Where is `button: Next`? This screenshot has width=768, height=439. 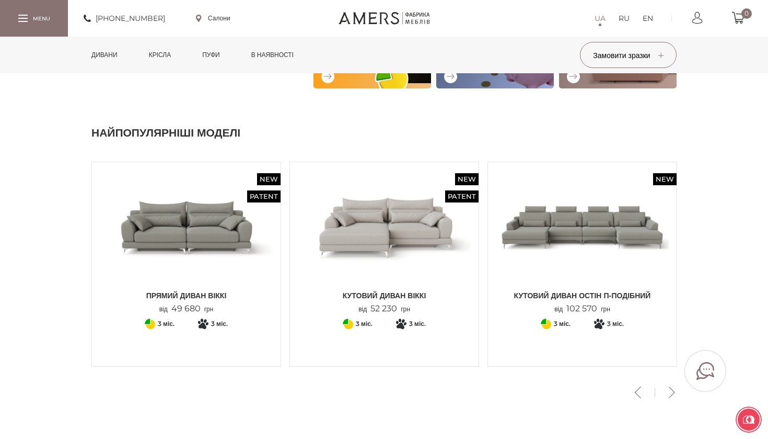
button: Next is located at coordinates (672, 392).